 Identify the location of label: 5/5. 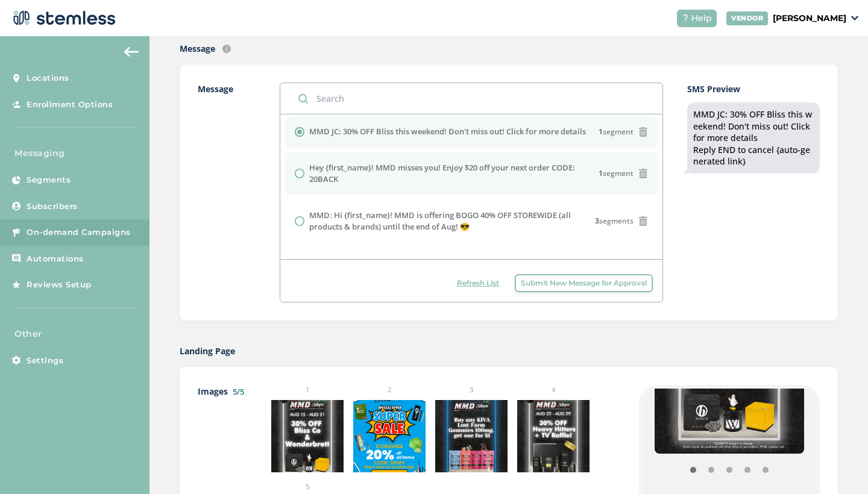
(238, 392).